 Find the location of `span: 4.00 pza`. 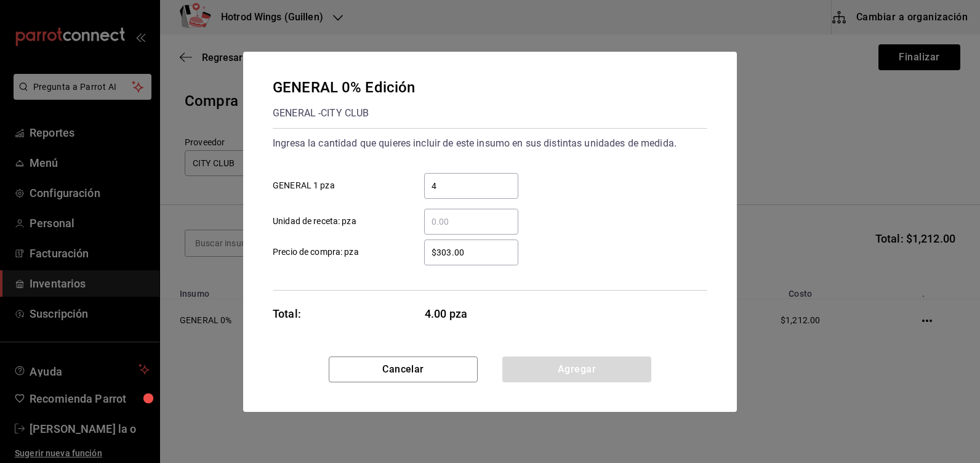

span: 4.00 pza is located at coordinates (471, 313).